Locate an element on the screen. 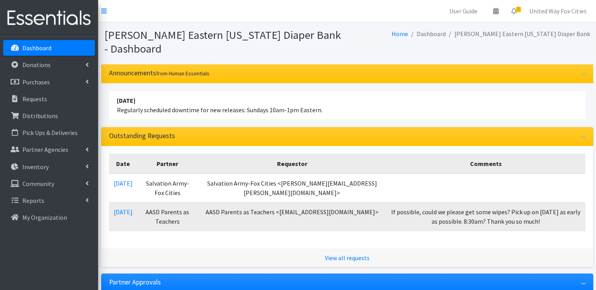  a: United Way Fox Cities is located at coordinates (558, 11).